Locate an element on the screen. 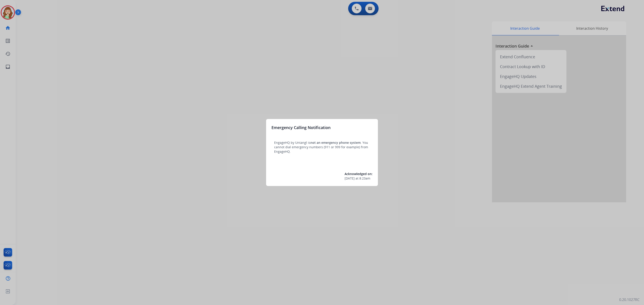 The image size is (644, 305). p: EngageHQ by Untangl is . You cannot dial emergency numbers (911 or 999 for example) from EngageHQ. is located at coordinates (322, 147).